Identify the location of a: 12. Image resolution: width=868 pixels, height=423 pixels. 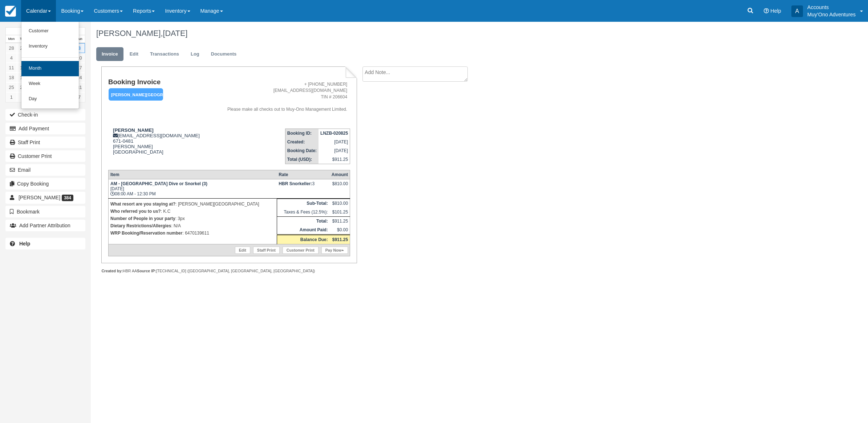
(22, 67).